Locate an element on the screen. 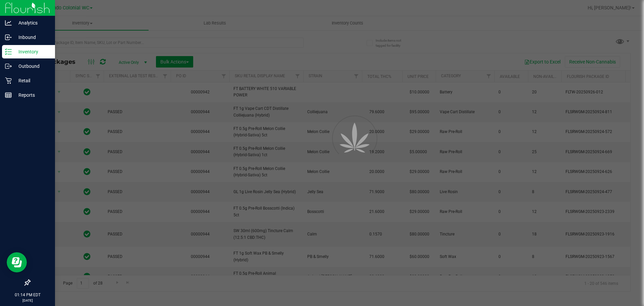 This screenshot has height=306, width=644. inline-svg: Inbound is located at coordinates (8, 37).